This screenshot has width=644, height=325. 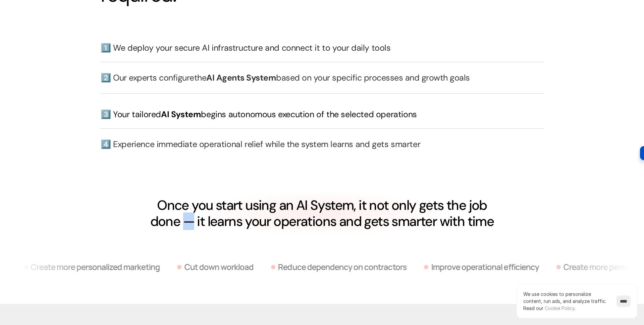 What do you see at coordinates (322, 144) in the screenshot?
I see `h3: 4️⃣ Experience immediate operational relief while the system learns and gets smarter` at bounding box center [322, 144].